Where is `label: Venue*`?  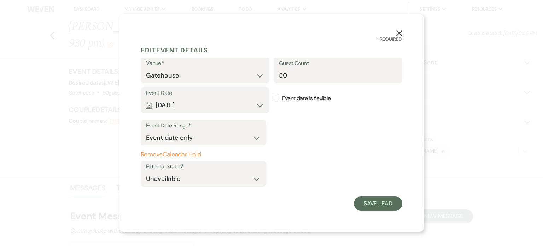
label: Venue* is located at coordinates (205, 63).